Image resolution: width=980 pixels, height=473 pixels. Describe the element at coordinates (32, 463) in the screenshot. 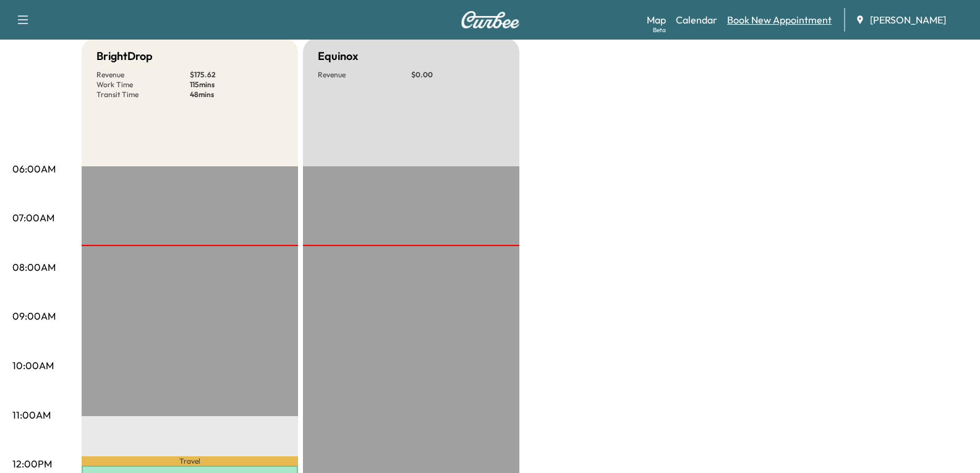

I see `p: 12:00PM` at that location.